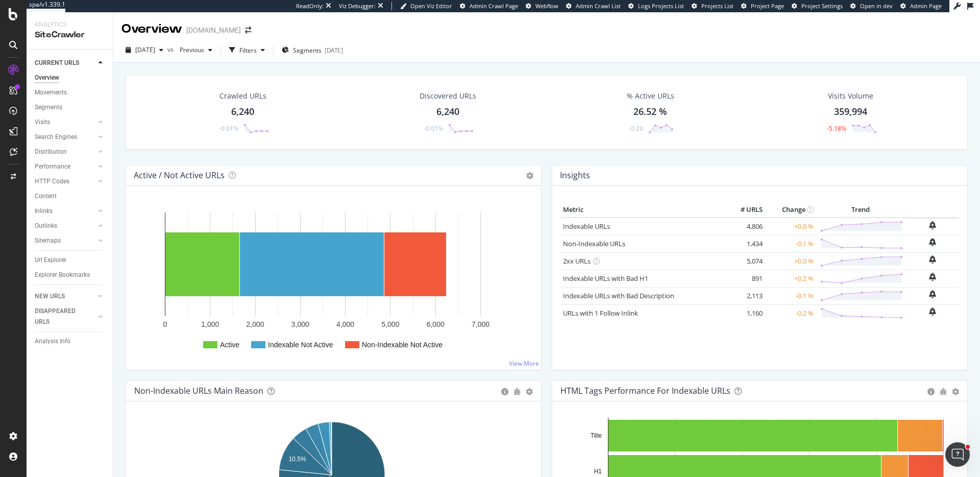 The image size is (980, 477). I want to click on a: Webflow, so click(542, 6).